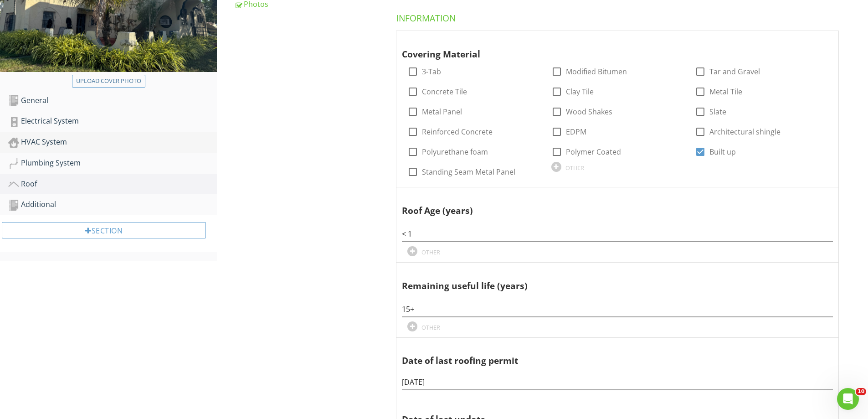 Image resolution: width=868 pixels, height=419 pixels. What do you see at coordinates (734, 71) in the screenshot?
I see `label: Tar and Gravel` at bounding box center [734, 71].